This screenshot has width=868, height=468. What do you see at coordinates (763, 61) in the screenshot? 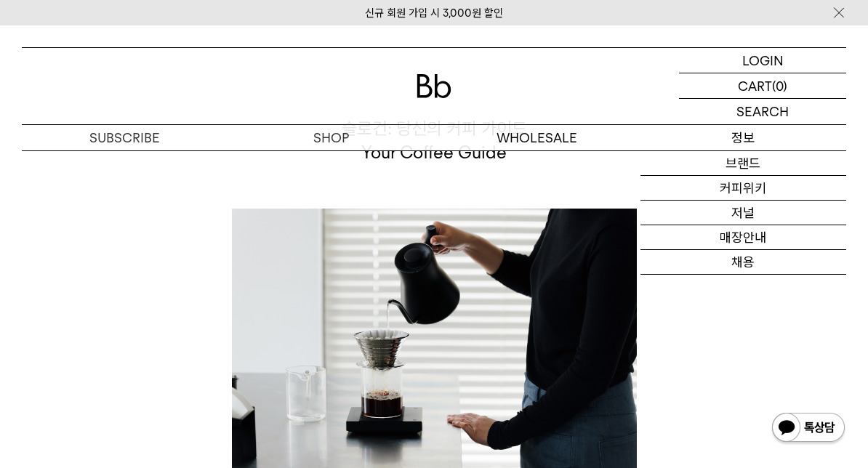
I see `a: LOGIN` at bounding box center [763, 61].